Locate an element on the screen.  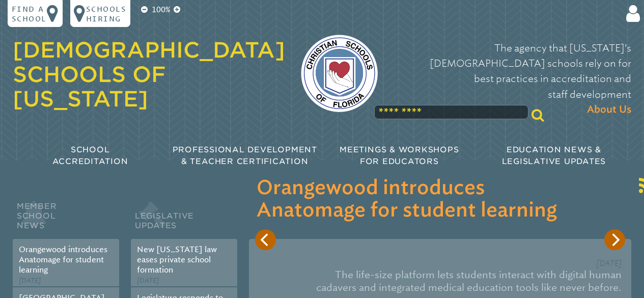
span: Professional Development & Teacher Certification is located at coordinates (245, 156).